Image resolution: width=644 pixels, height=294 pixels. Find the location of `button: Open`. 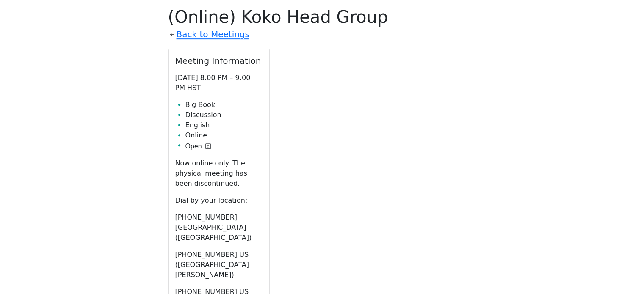

button: Open is located at coordinates (198, 147).